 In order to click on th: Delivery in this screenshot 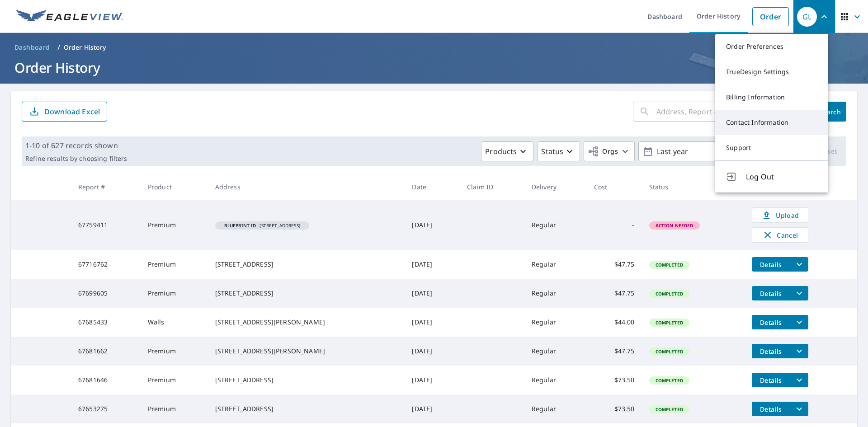, I will do `click(556, 187)`.